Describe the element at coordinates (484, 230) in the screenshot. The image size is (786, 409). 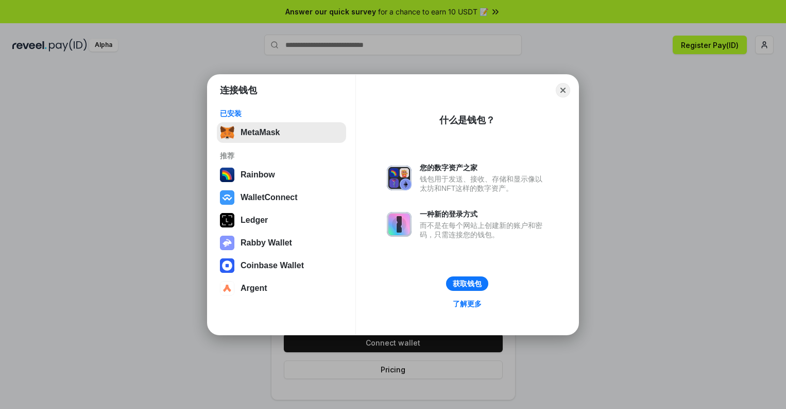
I see `div: 而不是在每个网站上创建新的账户和密码，只需连接您的钱包。` at that location.